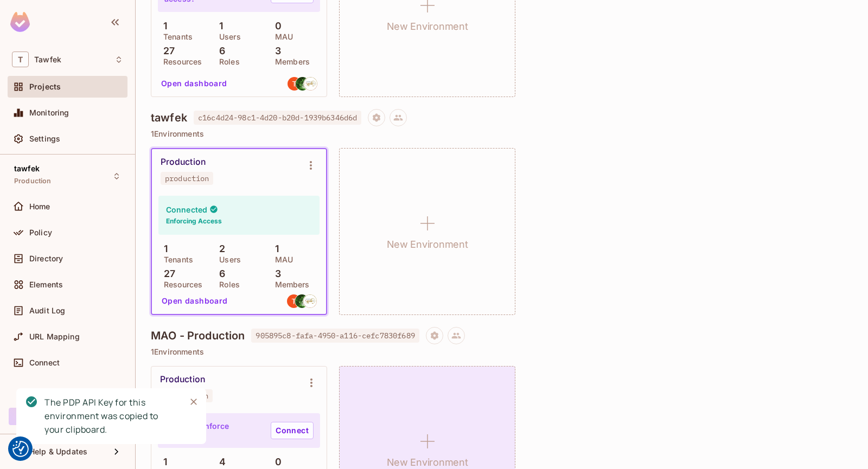  What do you see at coordinates (48, 310) in the screenshot?
I see `span: Audit Log` at bounding box center [48, 310].